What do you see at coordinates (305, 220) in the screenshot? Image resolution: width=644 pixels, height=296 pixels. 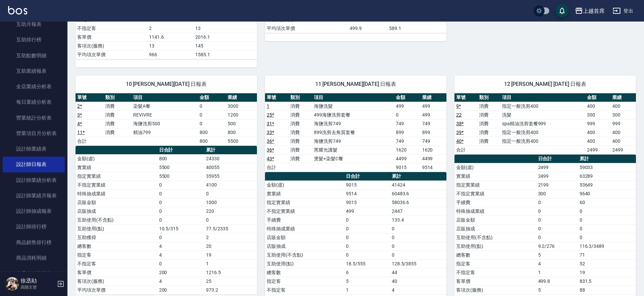 I see `td: 手續費` at bounding box center [305, 220].